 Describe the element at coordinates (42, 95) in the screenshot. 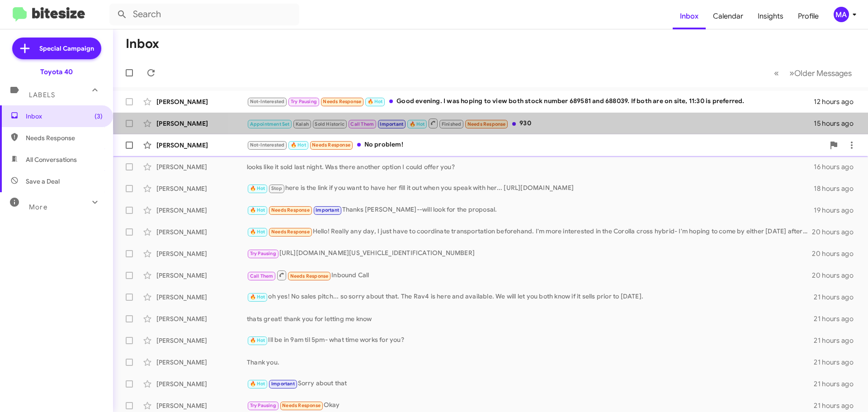

I see `span: Labels` at that location.